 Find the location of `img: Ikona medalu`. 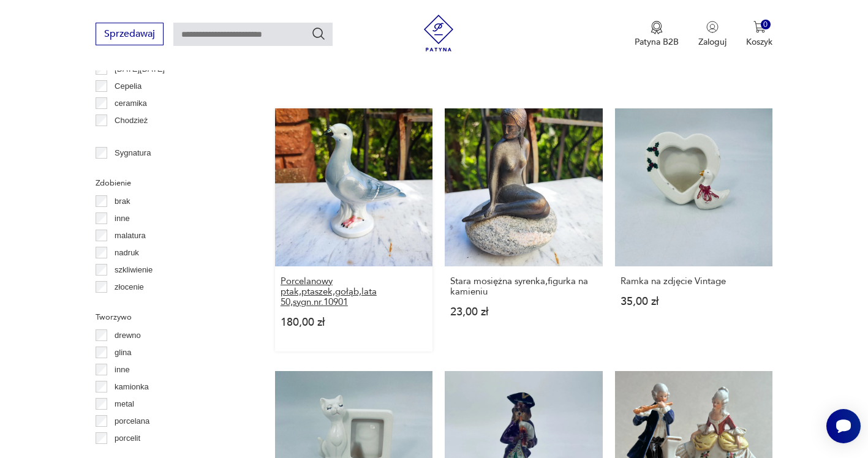

img: Ikona medalu is located at coordinates (657, 27).